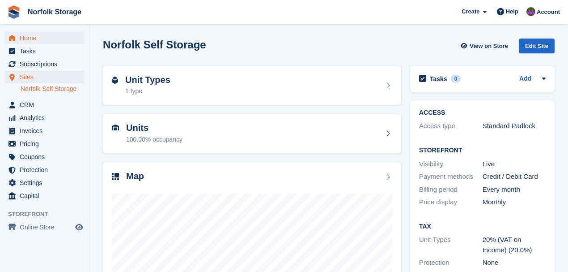 This screenshot has width=568, height=272. Describe the element at coordinates (47, 227) in the screenshot. I see `span: Online Store` at that location.